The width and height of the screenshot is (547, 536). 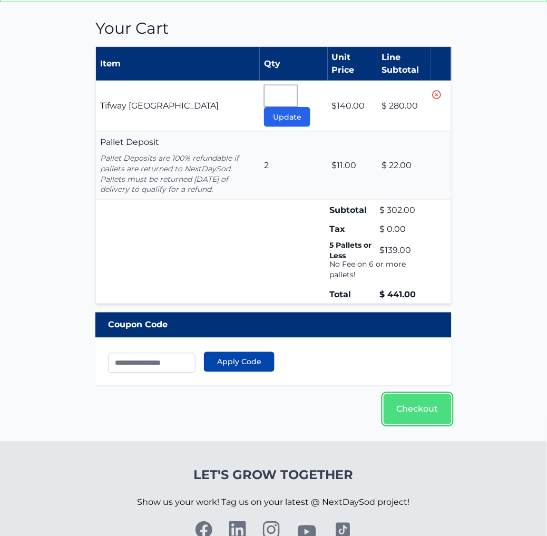 What do you see at coordinates (178, 174) in the screenshot?
I see `p: Pallet Deposits are 100% refundable if pallets are returned to NextDaySod. Pallets must be return...` at bounding box center [178, 174].